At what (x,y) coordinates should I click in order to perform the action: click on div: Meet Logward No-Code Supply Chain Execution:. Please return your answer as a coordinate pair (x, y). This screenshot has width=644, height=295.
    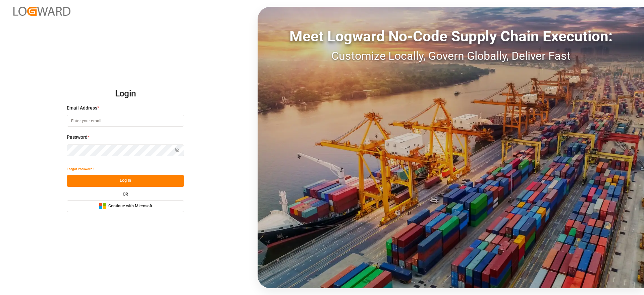
    Looking at the image, I should click on (451, 36).